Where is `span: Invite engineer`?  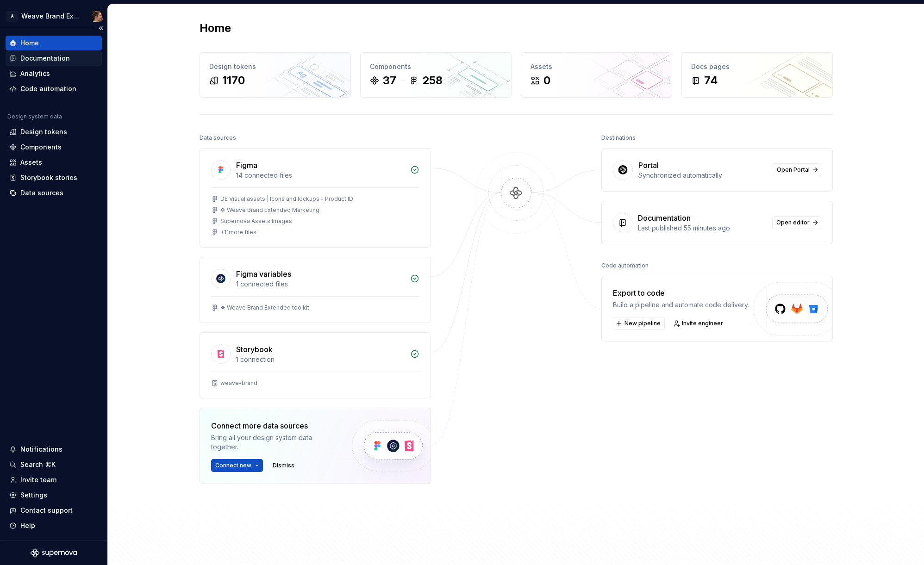
span: Invite engineer is located at coordinates (702, 323).